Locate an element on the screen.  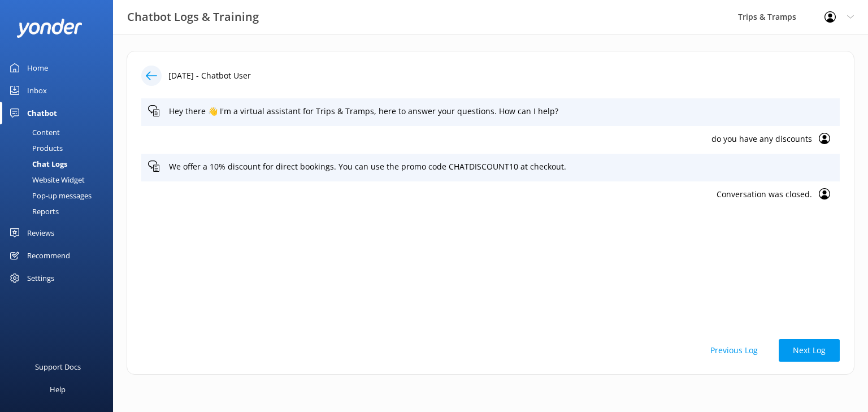
h3: Chatbot Logs & Training is located at coordinates (193, 17).